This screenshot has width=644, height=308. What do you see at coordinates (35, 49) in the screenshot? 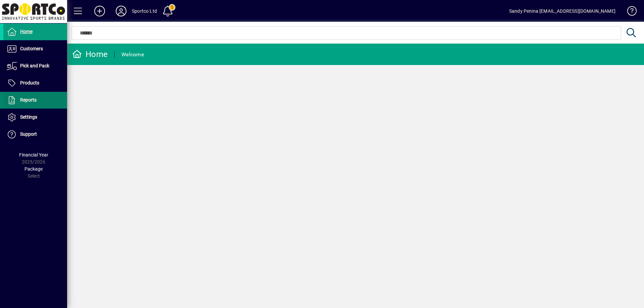
I see `a: Customers` at bounding box center [35, 49].